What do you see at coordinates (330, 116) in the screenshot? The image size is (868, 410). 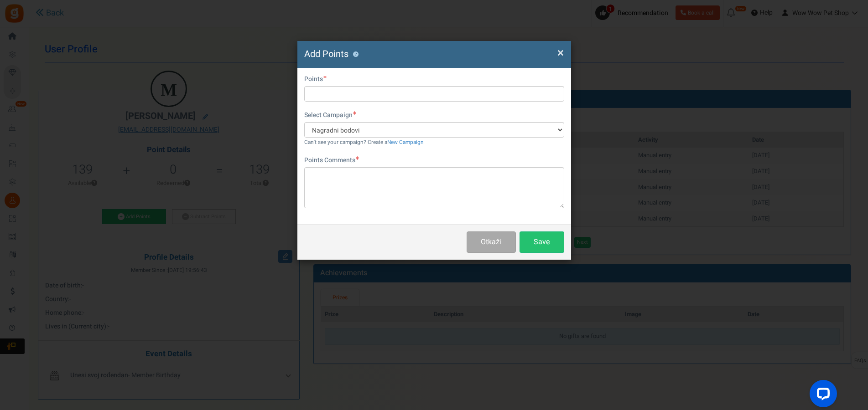 I see `label: Select Campaign` at bounding box center [330, 116].